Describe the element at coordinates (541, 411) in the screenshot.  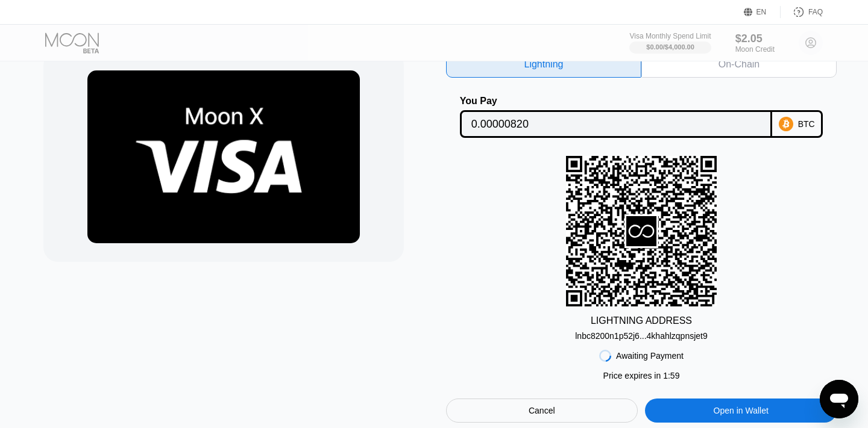
I see `div: Cancel` at that location.